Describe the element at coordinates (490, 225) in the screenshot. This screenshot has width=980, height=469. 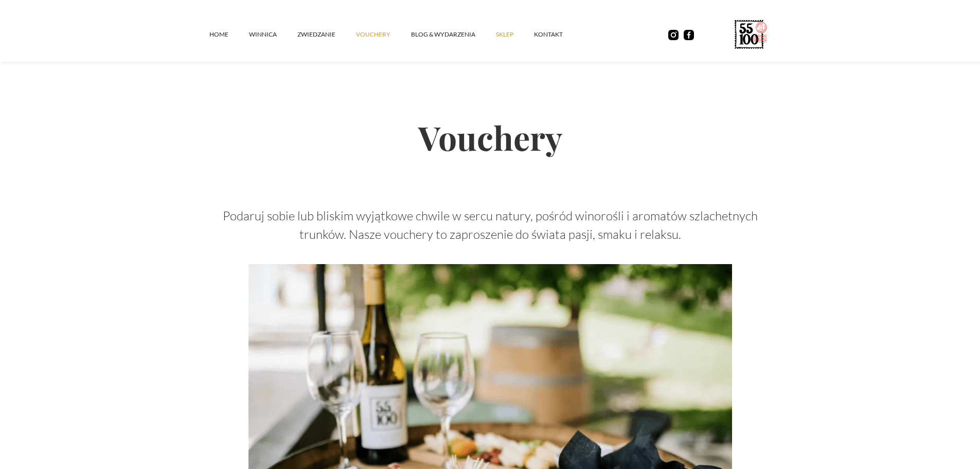
I see `p: Podaruj sobie lub bliskim wyjątkowe chwile w sercu natury, pośród winorośli i aromatów szlachetny...` at that location.